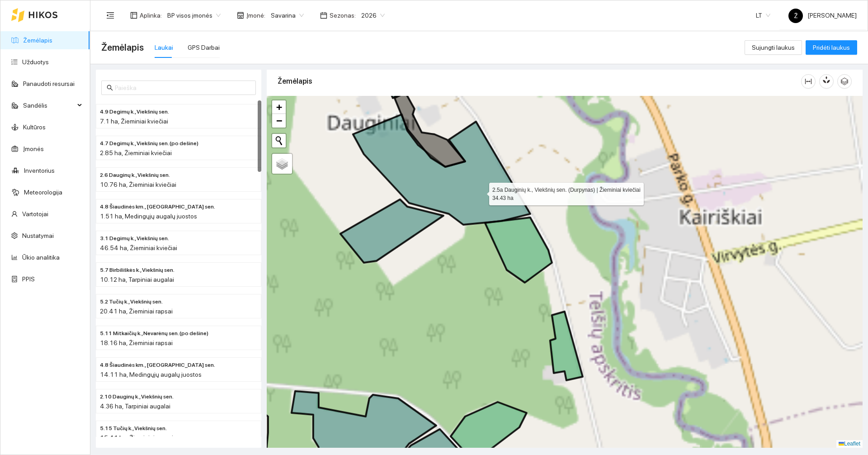 Image resolution: width=868 pixels, height=455 pixels. I want to click on a: Žemėlapis, so click(37, 40).